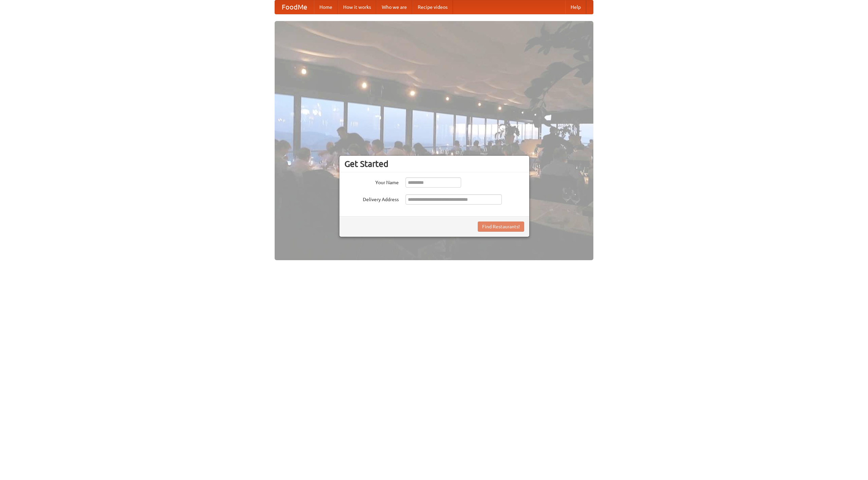  What do you see at coordinates (501, 227) in the screenshot?
I see `button: Find Restaurants!` at bounding box center [501, 227].